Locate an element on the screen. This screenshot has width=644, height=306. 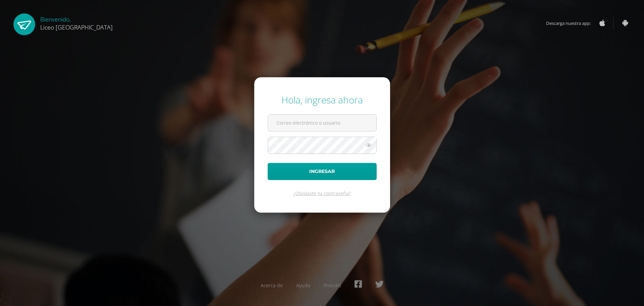
button: Ingresar is located at coordinates (322, 171).